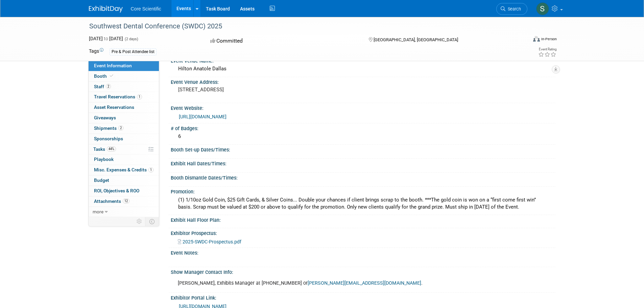  Describe the element at coordinates (139, 222) in the screenshot. I see `td: Personalize Event Tab Strip` at that location.